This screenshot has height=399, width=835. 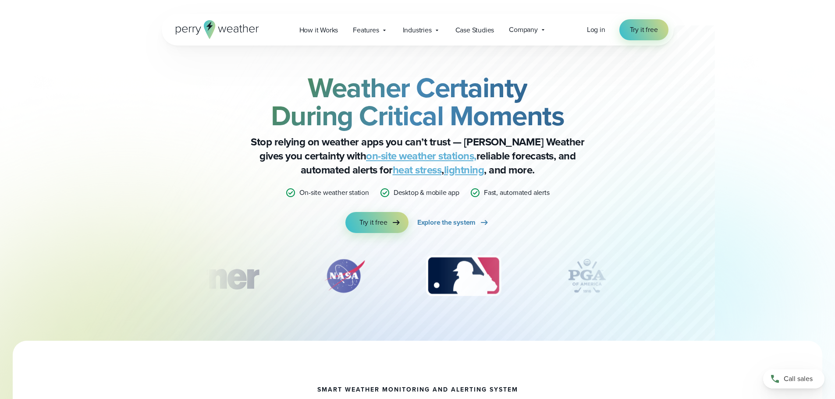 I want to click on a: heat stress, so click(x=417, y=170).